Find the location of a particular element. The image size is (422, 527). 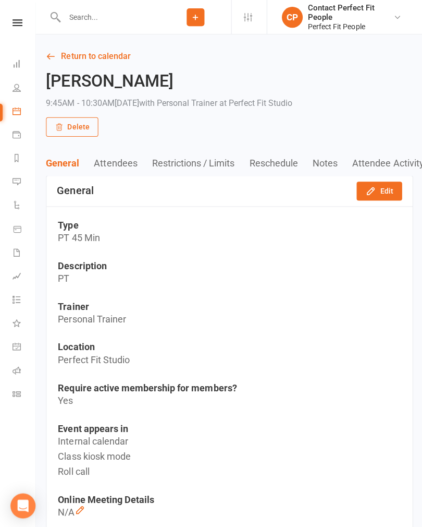

a: People is located at coordinates (24, 88).